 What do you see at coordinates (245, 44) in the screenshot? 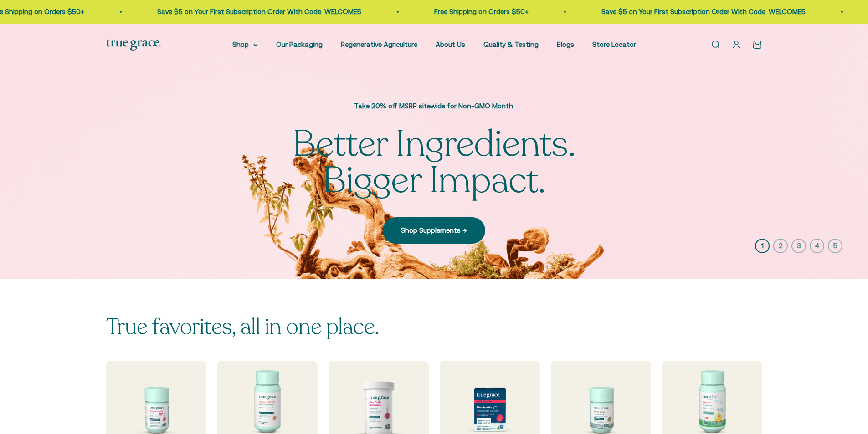
I see `summary: Shop` at bounding box center [245, 44].